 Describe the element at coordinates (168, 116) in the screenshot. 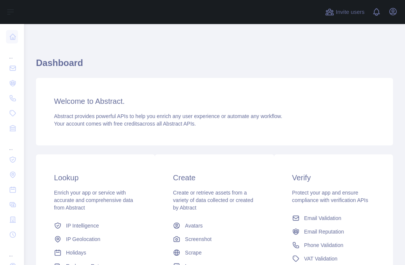

I see `span: Abstract provides powerful APIs to help you enrich any user experience or automate any workflow.` at that location.